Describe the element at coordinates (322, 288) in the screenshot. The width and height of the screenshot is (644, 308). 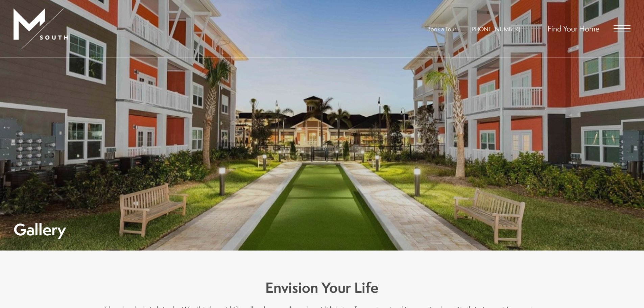
I see `h3: Envision Your Life` at that location.